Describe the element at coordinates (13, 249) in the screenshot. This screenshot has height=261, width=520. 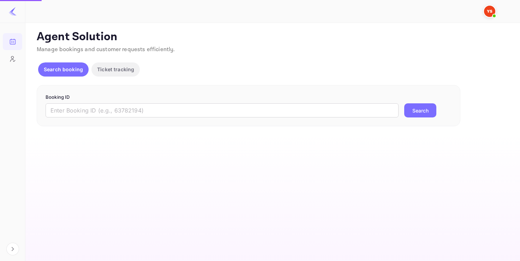
I see `button: Expand navigation` at that location.